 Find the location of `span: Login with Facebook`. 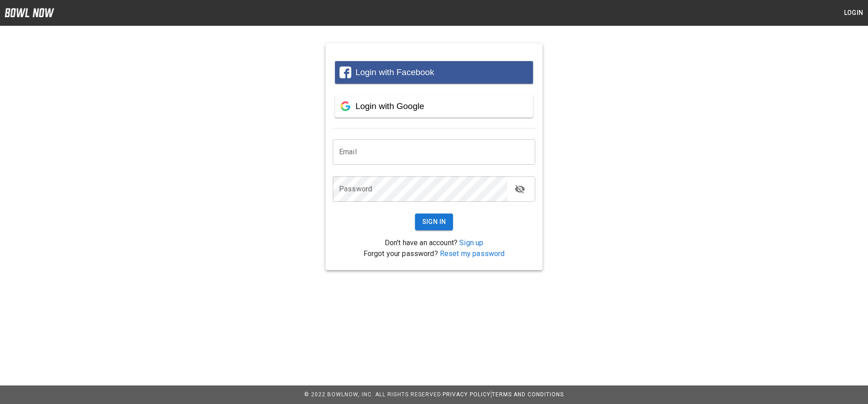

span: Login with Facebook is located at coordinates (395, 72).